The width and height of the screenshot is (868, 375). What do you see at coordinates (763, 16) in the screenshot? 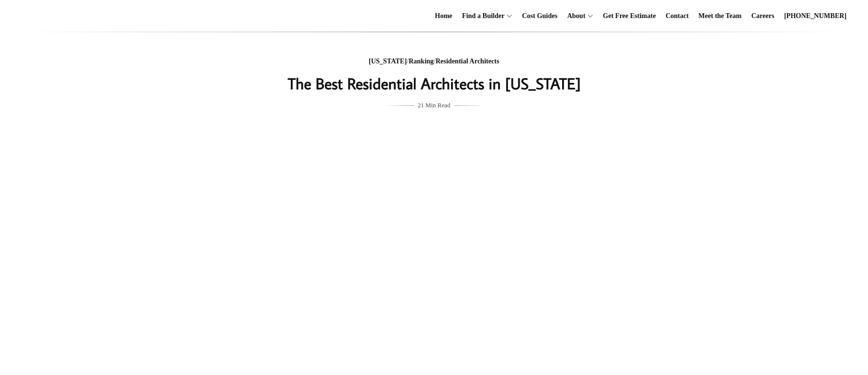
I see `a: Careers` at bounding box center [763, 16].